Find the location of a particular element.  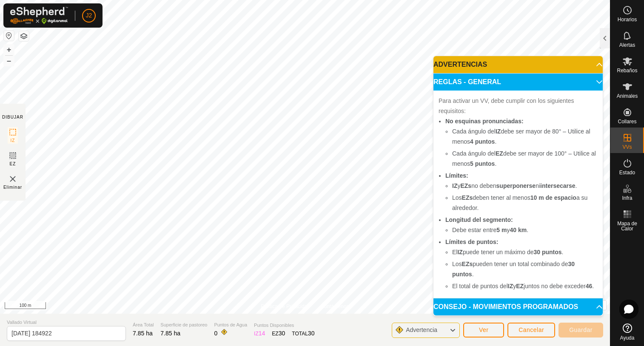

li: Cada ángulo del debe ser mayor de 100° – Utilice al menos . is located at coordinates (525, 158).